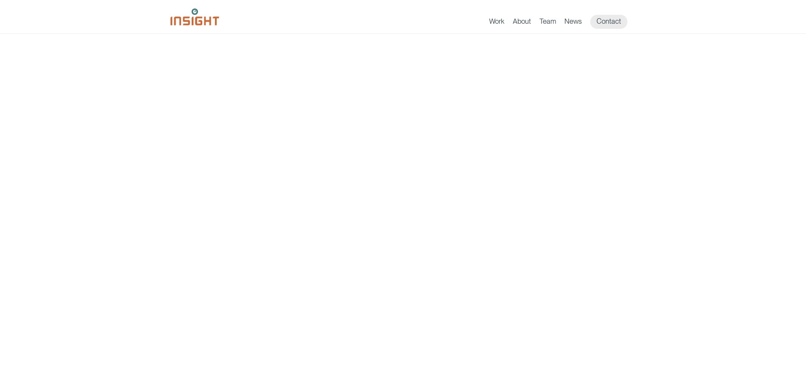  I want to click on img: Insight Marketing Design, so click(195, 17).